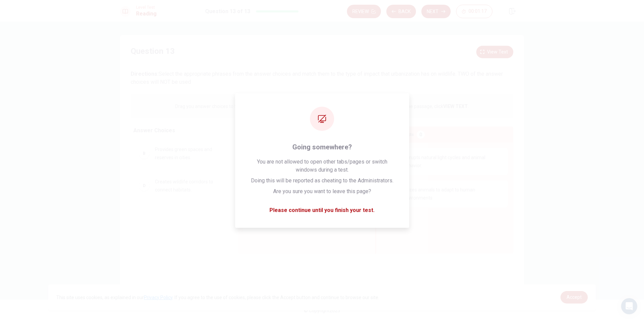  I want to click on span: Creates wildlife corridors to connect habitats., so click(188, 186).